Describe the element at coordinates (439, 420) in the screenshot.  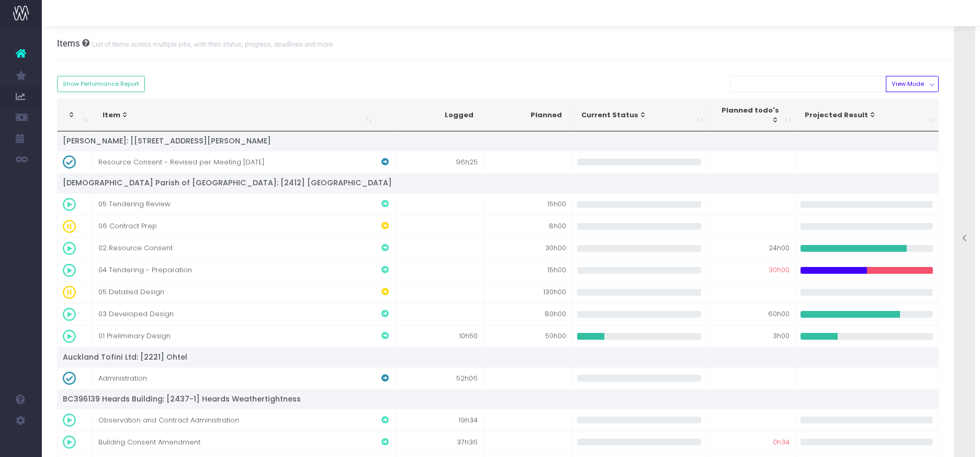
I see `td: 19h34` at that location.